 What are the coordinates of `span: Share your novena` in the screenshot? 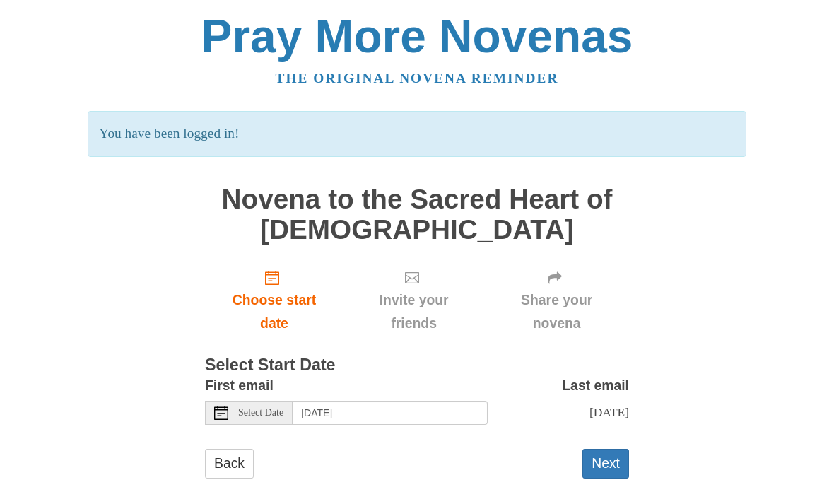 It's located at (556, 311).